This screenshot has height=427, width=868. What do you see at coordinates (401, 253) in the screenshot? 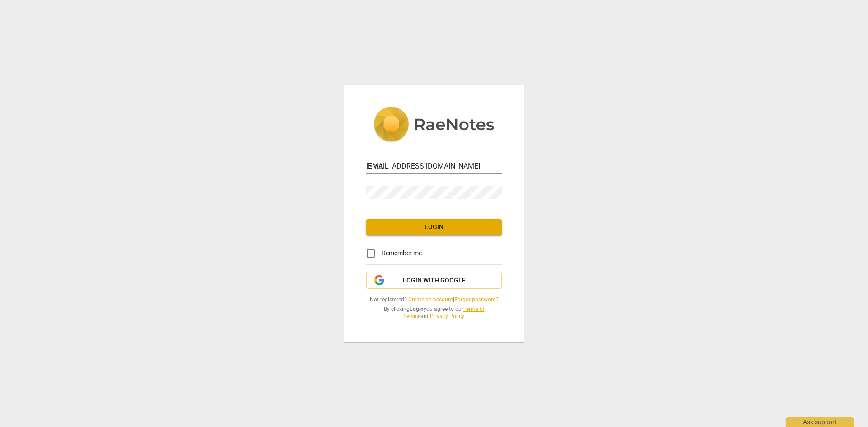
I see `span: Remember me` at bounding box center [401, 253].